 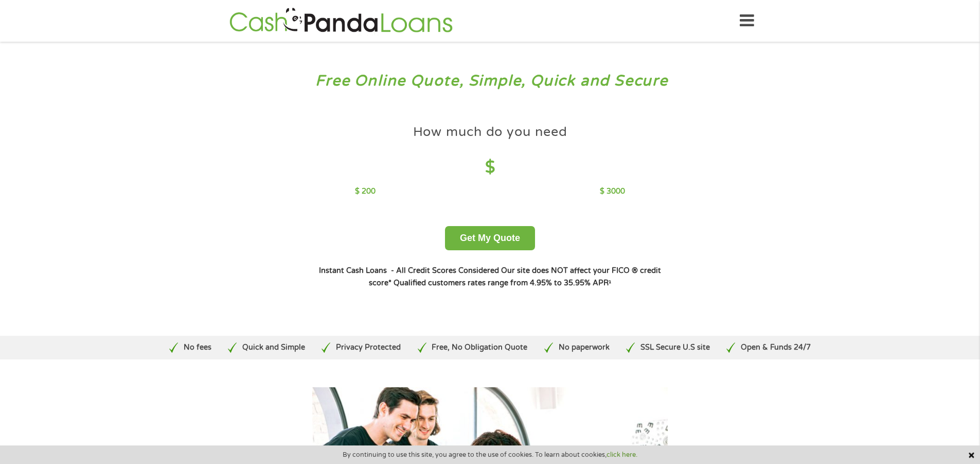 What do you see at coordinates (490, 131) in the screenshot?
I see `h4: How much do you need` at bounding box center [490, 131].